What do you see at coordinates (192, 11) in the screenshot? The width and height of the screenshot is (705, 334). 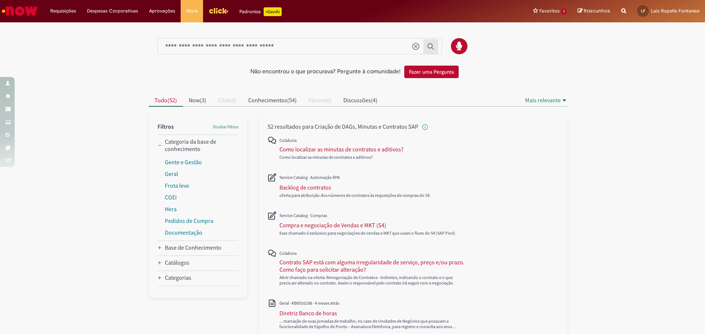 I see `span: More` at bounding box center [192, 11].